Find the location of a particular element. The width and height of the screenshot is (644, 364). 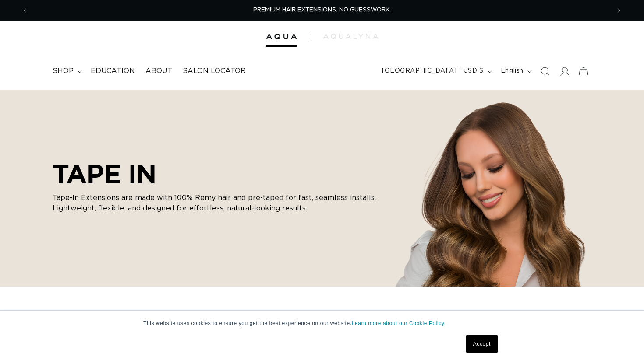

img: aqualyna.com is located at coordinates (350, 36).